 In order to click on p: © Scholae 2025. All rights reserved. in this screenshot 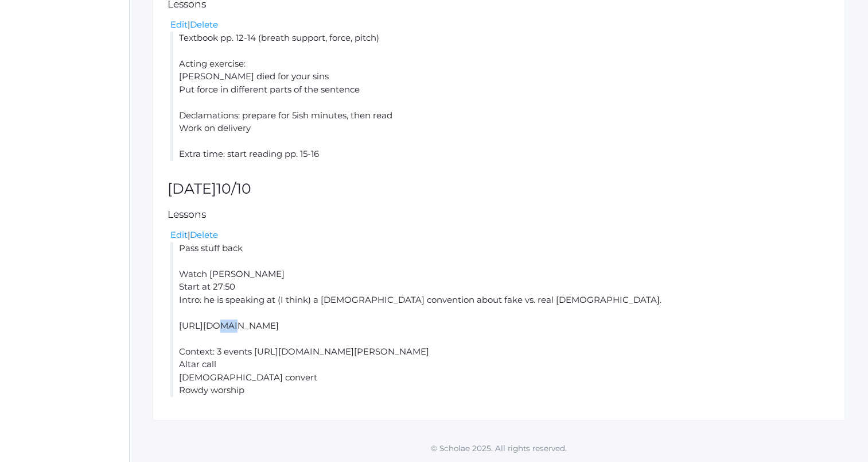, I will do `click(499, 448)`.